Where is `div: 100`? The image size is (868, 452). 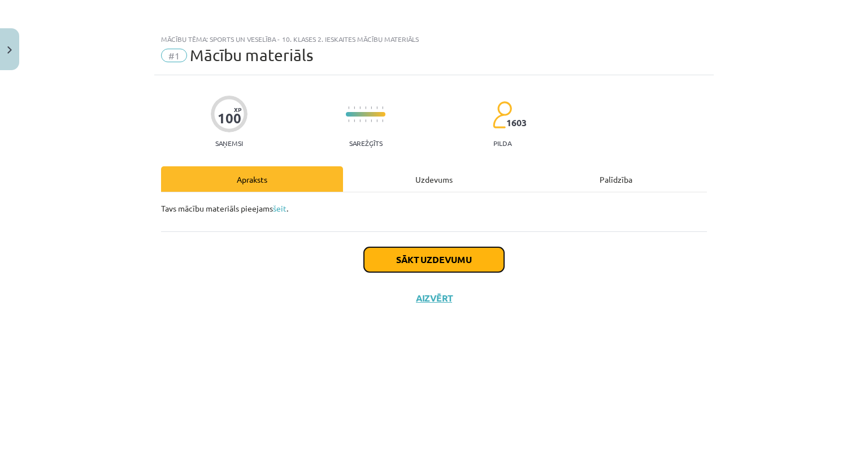
div: 100 is located at coordinates (229, 118).